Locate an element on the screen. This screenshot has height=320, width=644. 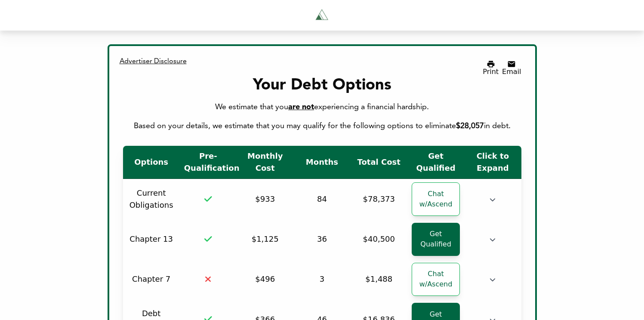
td: $496 is located at coordinates (265, 279).